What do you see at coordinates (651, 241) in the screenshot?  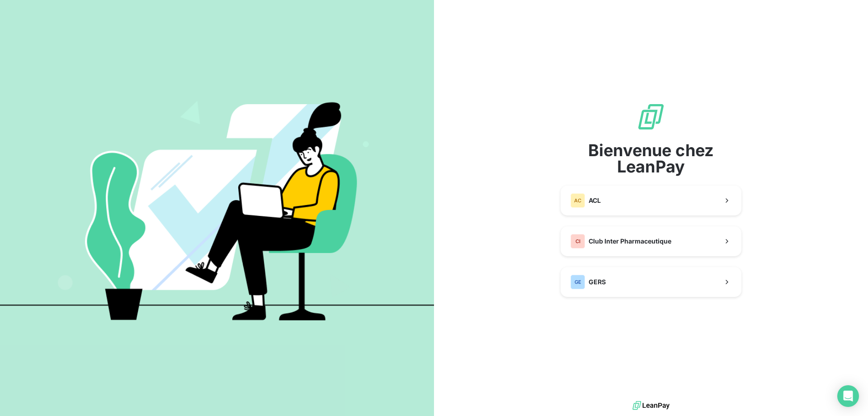 I see `button: CIClub Inter Pharmaceutique` at bounding box center [651, 241].